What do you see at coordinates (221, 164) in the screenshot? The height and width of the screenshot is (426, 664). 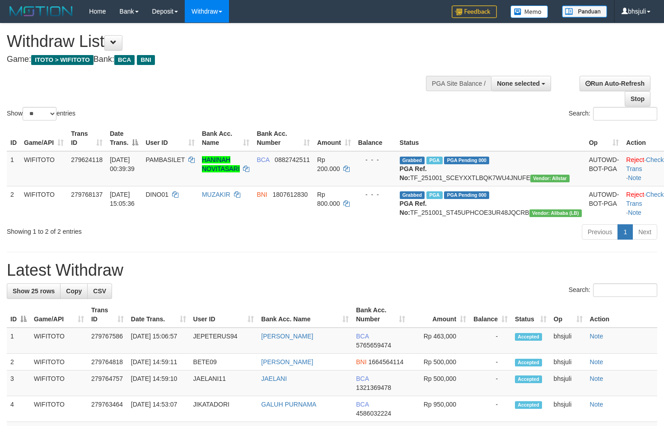 I see `a: HANINAH NOVITASARI` at bounding box center [221, 164].